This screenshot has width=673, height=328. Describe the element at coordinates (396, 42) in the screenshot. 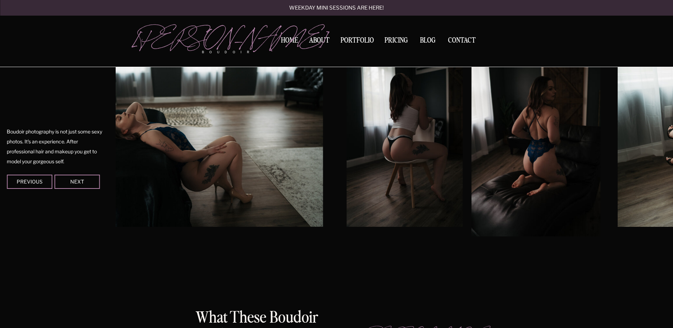

I see `a: Pricing` at that location.